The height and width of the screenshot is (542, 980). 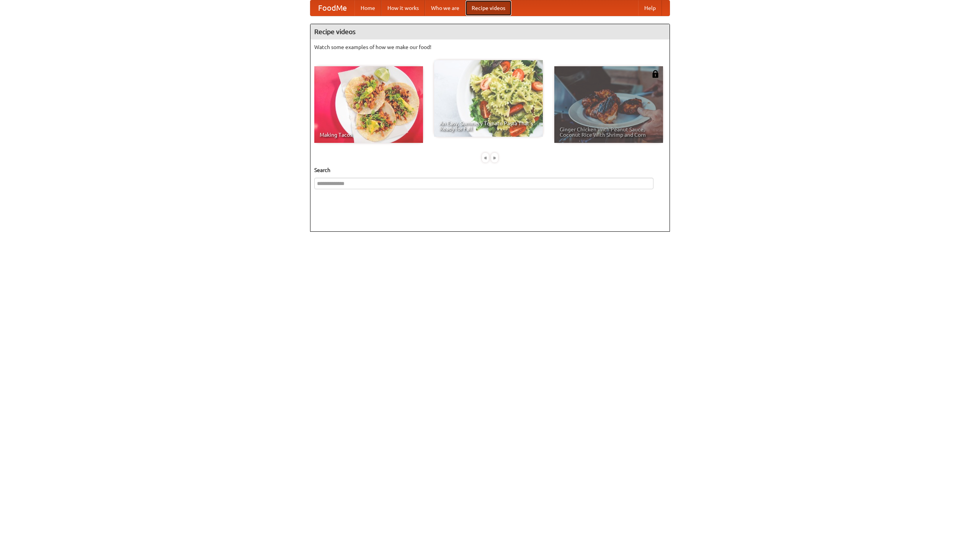 What do you see at coordinates (403, 8) in the screenshot?
I see `a: How it works` at bounding box center [403, 8].